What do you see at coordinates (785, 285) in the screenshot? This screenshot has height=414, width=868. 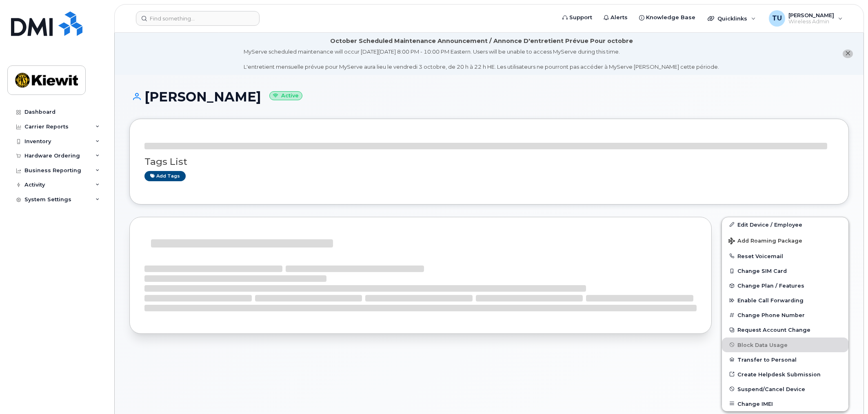 I see `button: Change Plan / Features` at bounding box center [785, 285].